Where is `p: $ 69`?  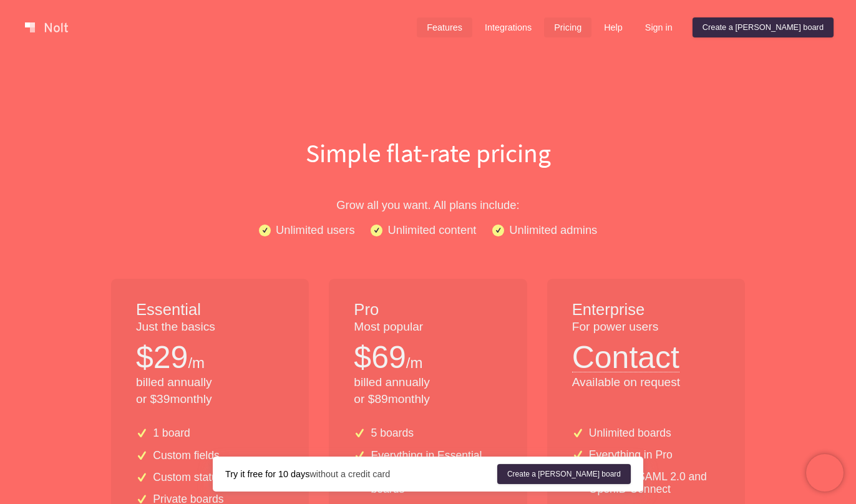 p: $ 69 is located at coordinates (379, 358).